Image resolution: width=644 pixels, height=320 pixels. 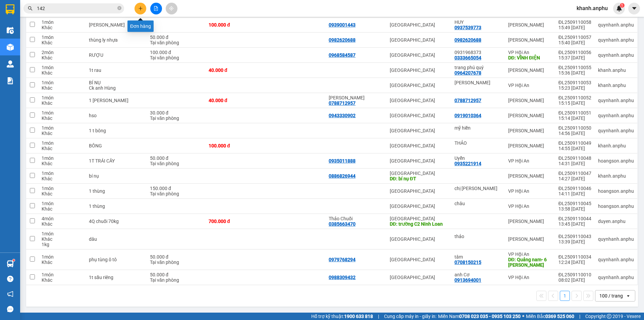 What do you see at coordinates (478, 257) in the screenshot?
I see `div: tâm` at bounding box center [478, 257].